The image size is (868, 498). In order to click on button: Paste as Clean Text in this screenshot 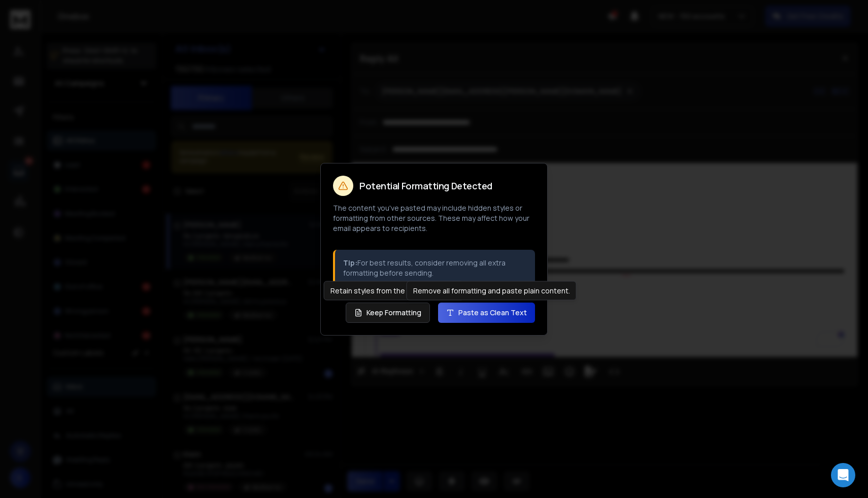, I will do `click(486, 313)`.